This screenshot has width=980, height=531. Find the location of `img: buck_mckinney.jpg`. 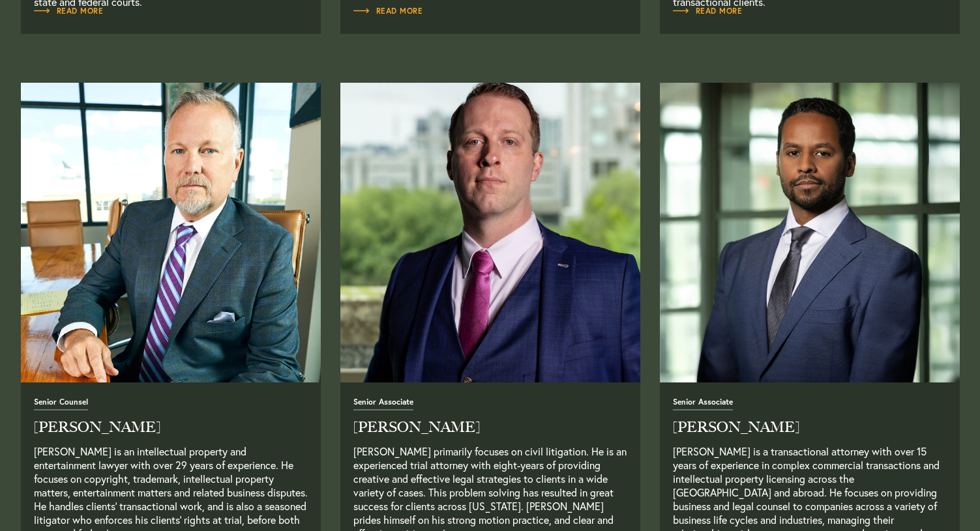

img: buck_mckinney.jpg is located at coordinates (171, 233).